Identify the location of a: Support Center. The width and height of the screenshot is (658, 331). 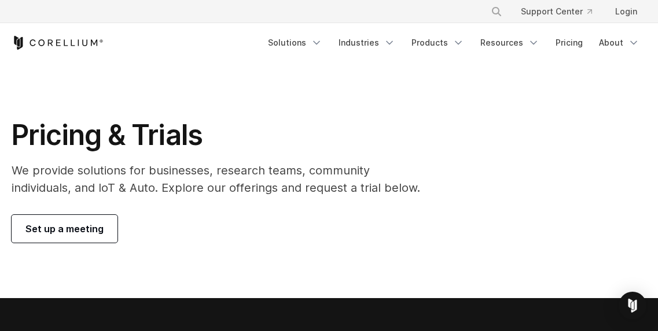
(556, 12).